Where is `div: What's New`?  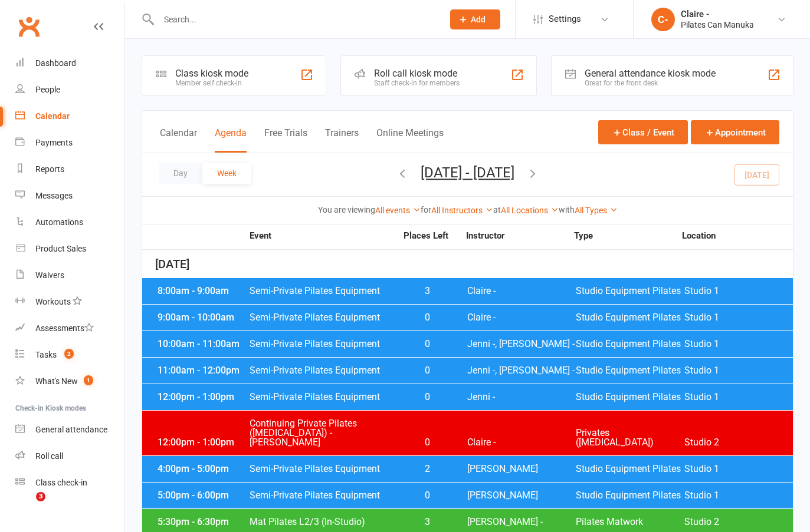
div: What's New is located at coordinates (57, 382).